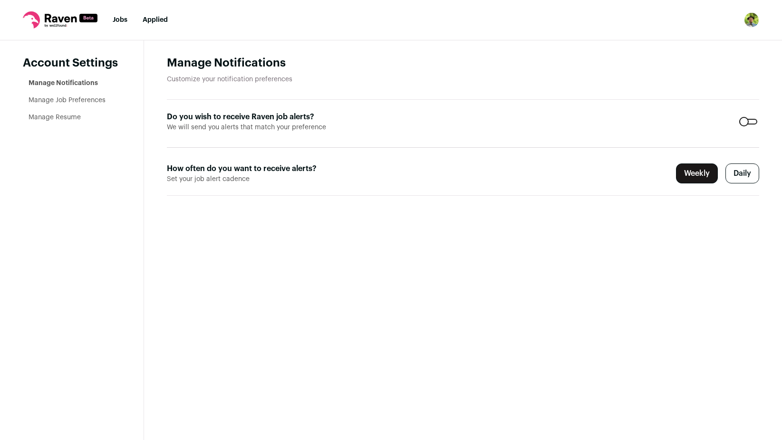  Describe the element at coordinates (120, 20) in the screenshot. I see `a: Jobs` at that location.